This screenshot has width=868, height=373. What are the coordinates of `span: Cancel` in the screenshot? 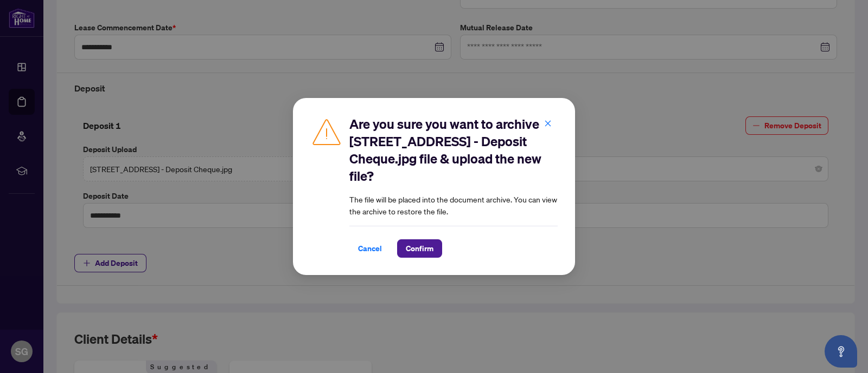 It's located at (370, 248).